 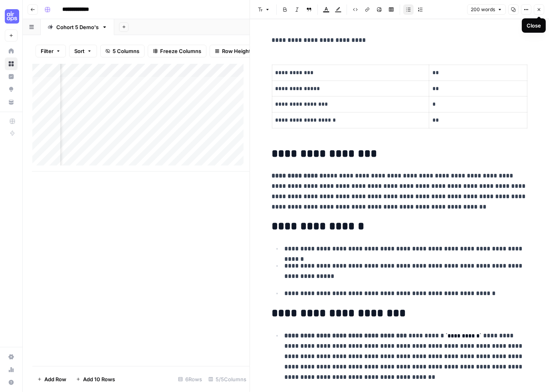 I want to click on img: Cohort 5 Logo, so click(x=12, y=17).